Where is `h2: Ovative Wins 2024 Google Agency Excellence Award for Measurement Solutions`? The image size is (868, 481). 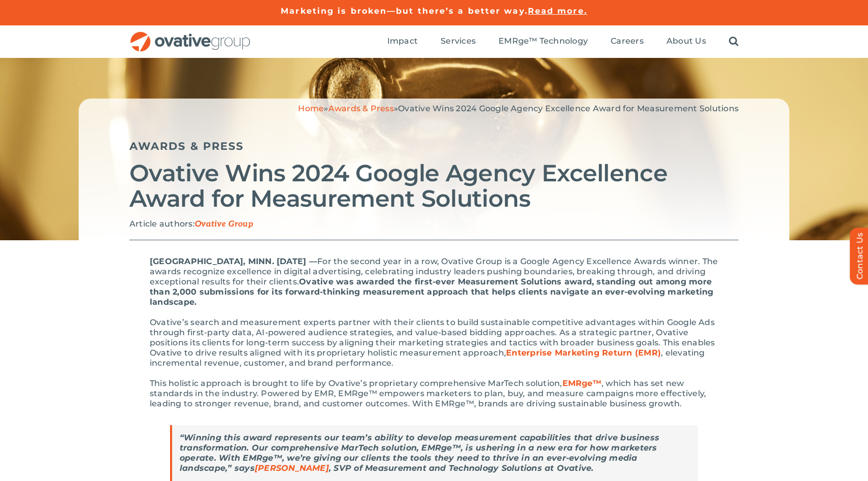
h2: Ovative Wins 2024 Google Agency Excellence Award for Measurement Solutions is located at coordinates (434, 186).